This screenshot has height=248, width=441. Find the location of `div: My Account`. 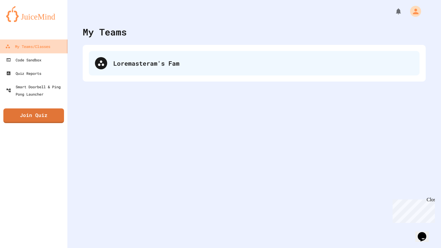

div: My Account is located at coordinates (413, 11).